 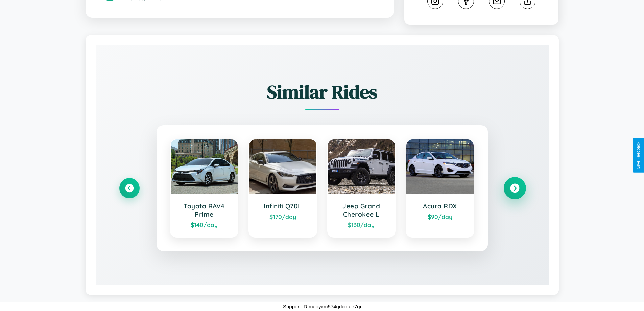 I want to click on p: Support ID: meoyxm574gdcntee7gi, so click(x=322, y=306).